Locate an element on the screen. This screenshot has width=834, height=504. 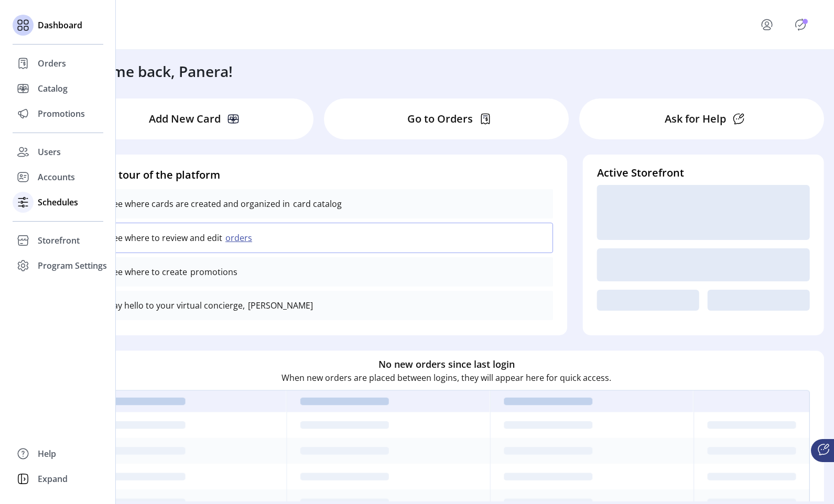
p: card catalog is located at coordinates (315, 204).